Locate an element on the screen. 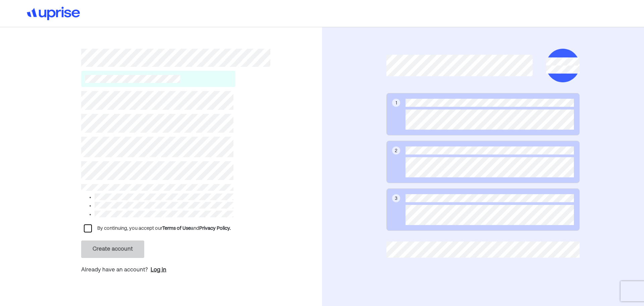 The width and height of the screenshot is (644, 306). div: 3 is located at coordinates (396, 198).